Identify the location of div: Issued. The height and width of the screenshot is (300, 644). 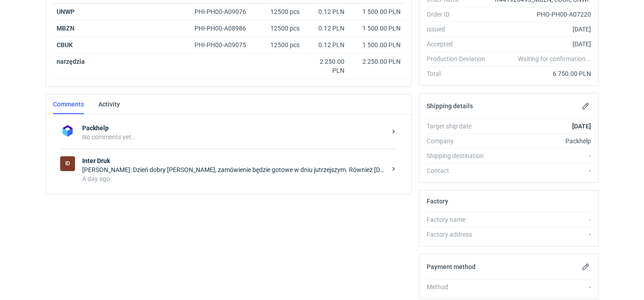
(459, 29).